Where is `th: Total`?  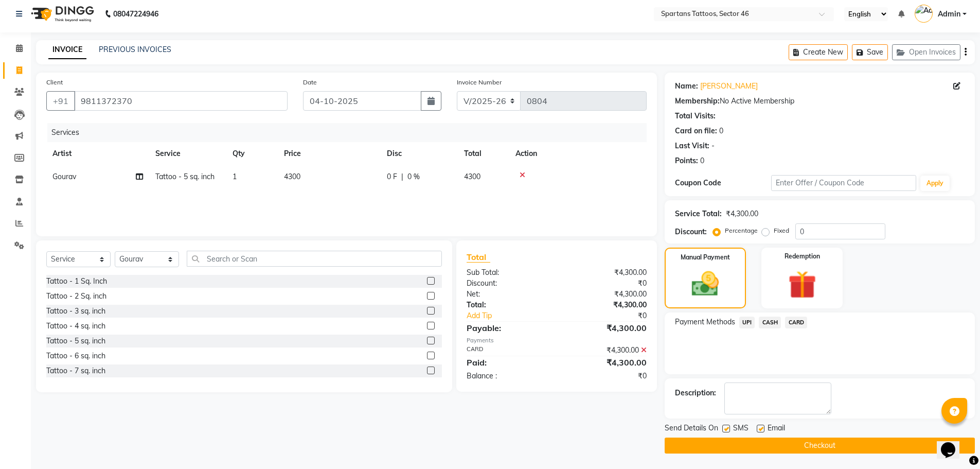
th: Total is located at coordinates (484, 154).